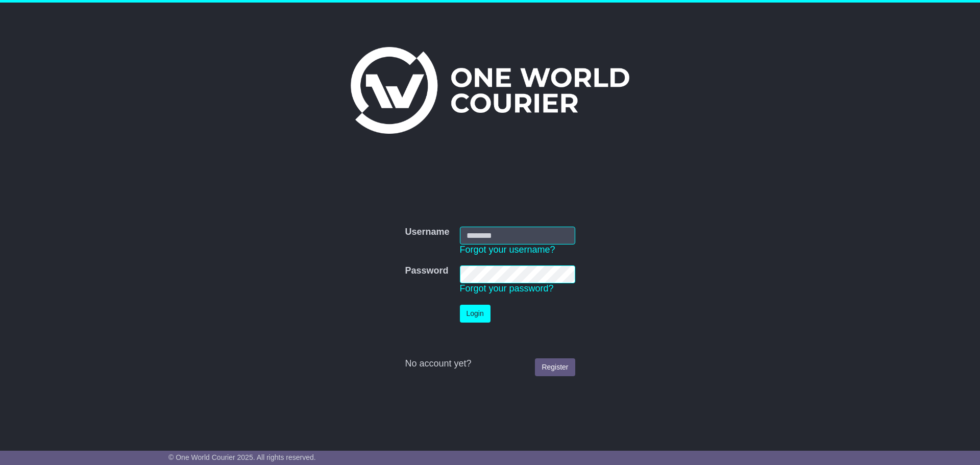 This screenshot has height=465, width=980. I want to click on div: No account yet?, so click(490, 364).